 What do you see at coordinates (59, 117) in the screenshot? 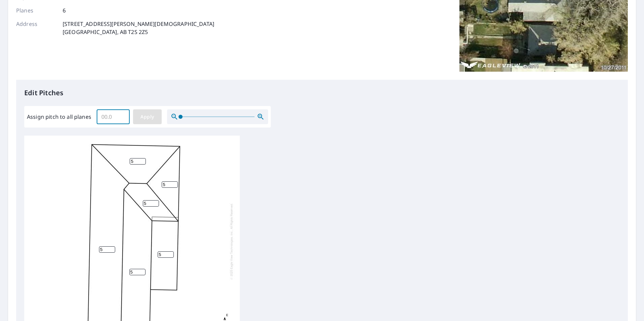
I see `label: Assign pitch to all planes` at bounding box center [59, 117].